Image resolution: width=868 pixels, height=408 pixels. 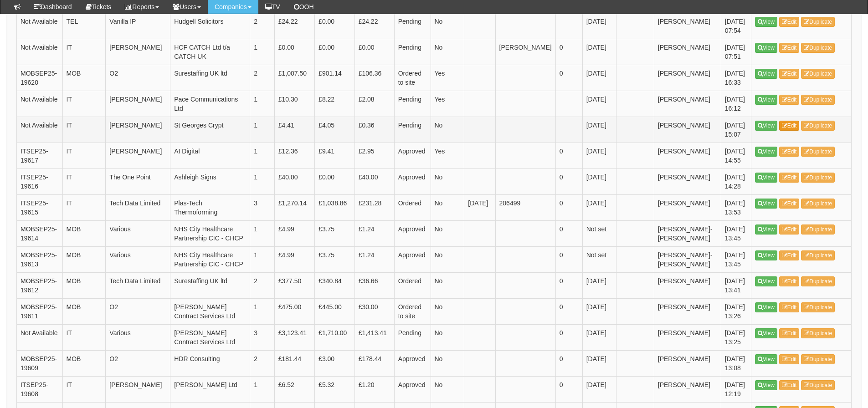 I want to click on td: Hudgell Solicitors, so click(x=210, y=25).